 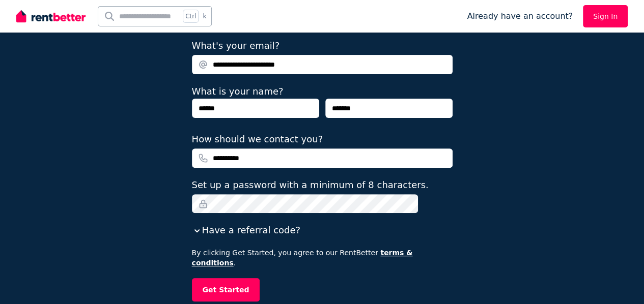 I want to click on img: RentBetter, so click(x=51, y=16).